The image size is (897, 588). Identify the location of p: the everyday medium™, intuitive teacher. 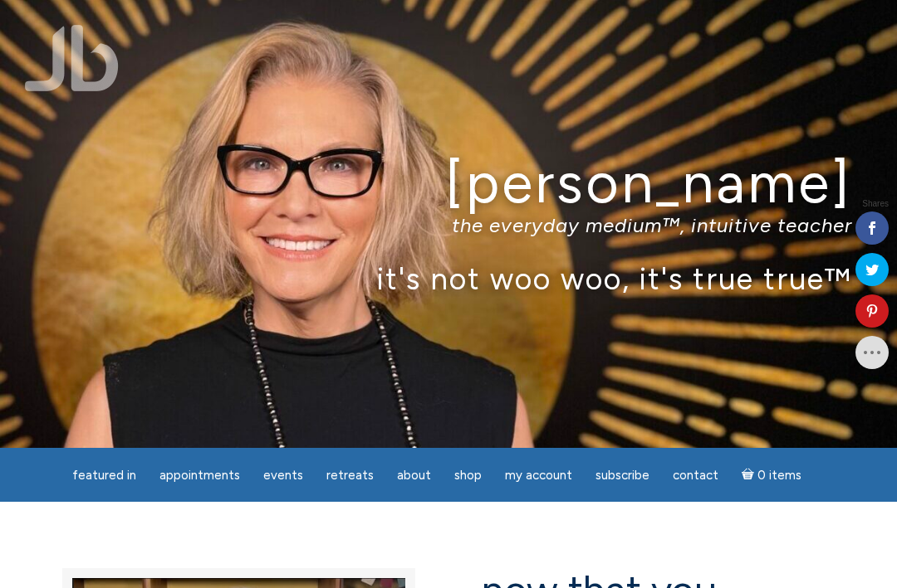
(448, 225).